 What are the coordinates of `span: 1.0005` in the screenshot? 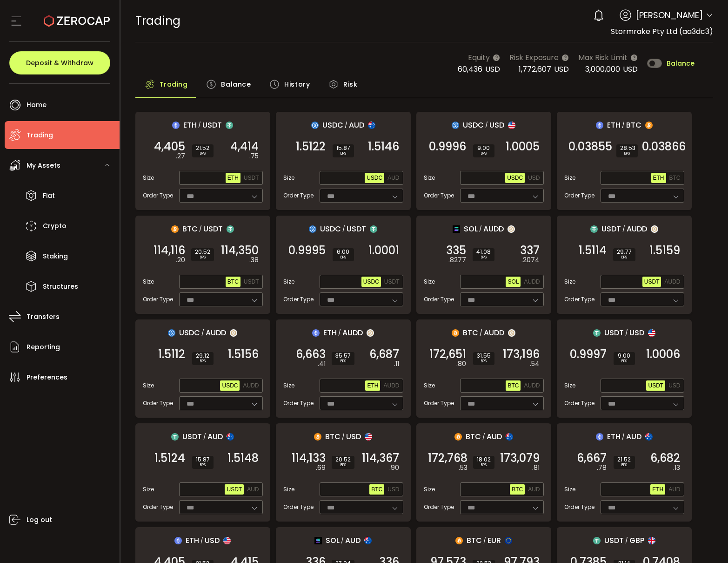 It's located at (523, 146).